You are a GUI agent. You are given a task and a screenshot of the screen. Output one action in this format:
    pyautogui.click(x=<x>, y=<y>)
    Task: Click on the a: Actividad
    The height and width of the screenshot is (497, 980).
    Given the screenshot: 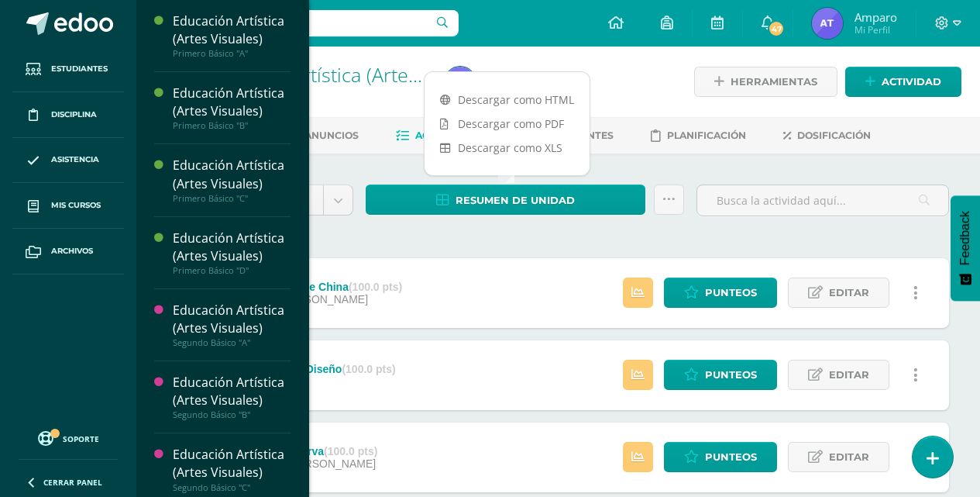 What is the action you would take?
    pyautogui.click(x=903, y=82)
    